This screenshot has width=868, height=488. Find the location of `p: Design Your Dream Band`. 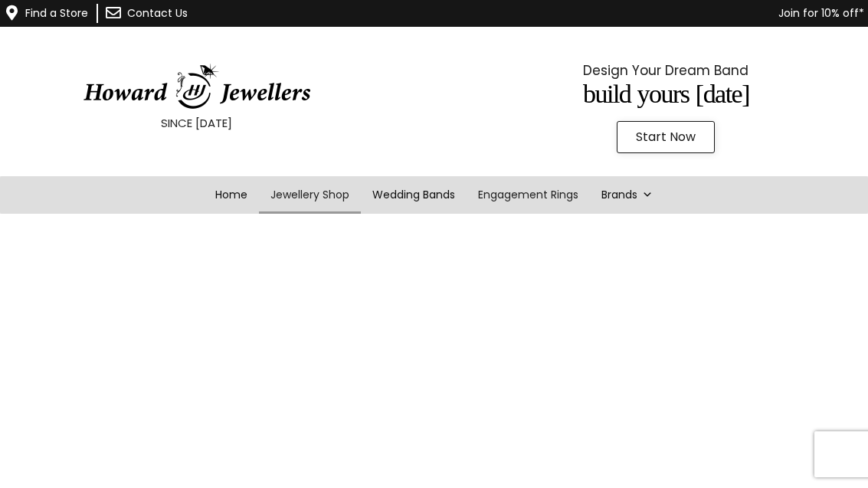

p: Design Your Dream Band is located at coordinates (665, 70).